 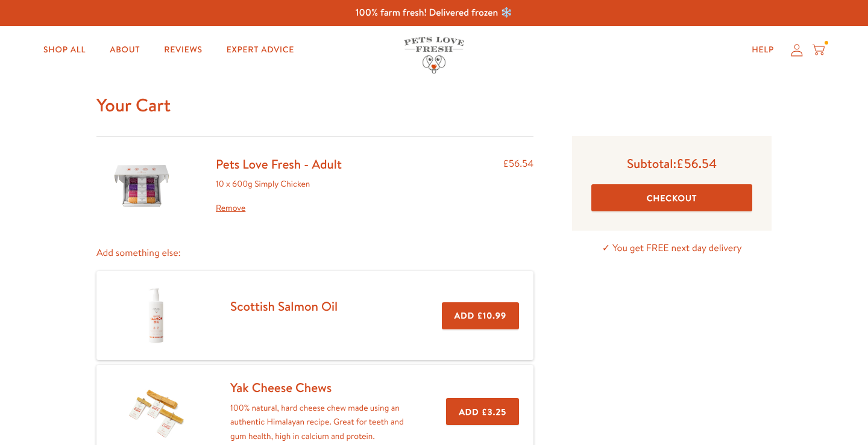 I want to click on a: Pets Love Fresh - Adult, so click(x=278, y=164).